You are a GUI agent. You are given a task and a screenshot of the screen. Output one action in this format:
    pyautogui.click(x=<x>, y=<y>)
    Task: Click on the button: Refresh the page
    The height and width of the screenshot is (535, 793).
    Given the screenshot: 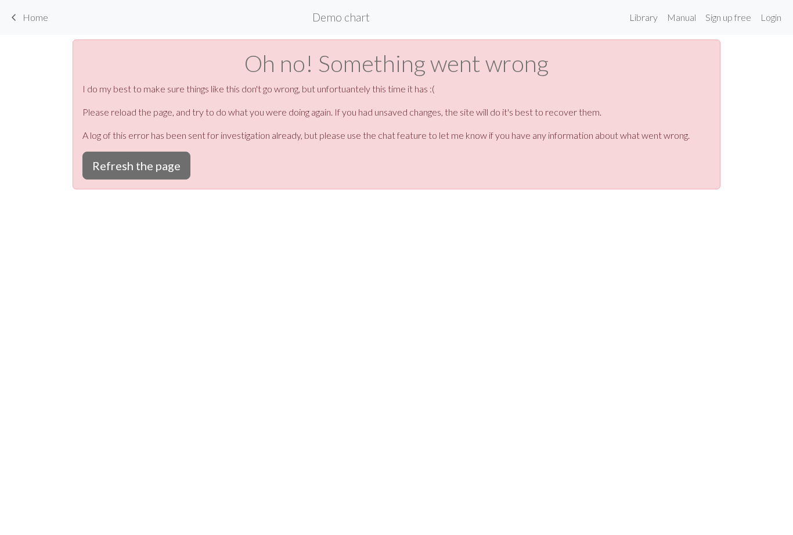 What is the action you would take?
    pyautogui.click(x=136, y=166)
    